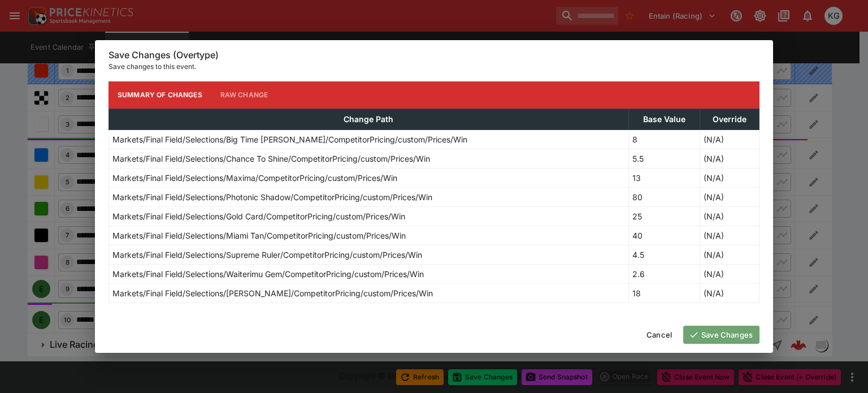  Describe the element at coordinates (664, 235) in the screenshot. I see `td: 40` at that location.